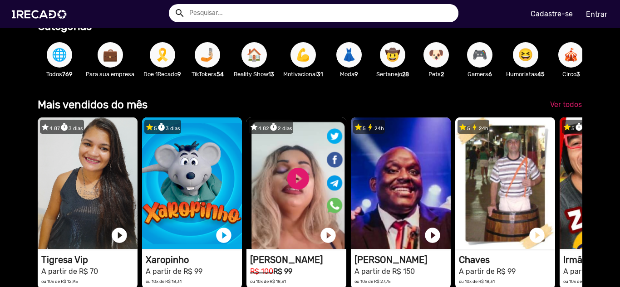  What do you see at coordinates (384, 271) in the screenshot?
I see `small: A partir de R$ 150` at bounding box center [384, 271].